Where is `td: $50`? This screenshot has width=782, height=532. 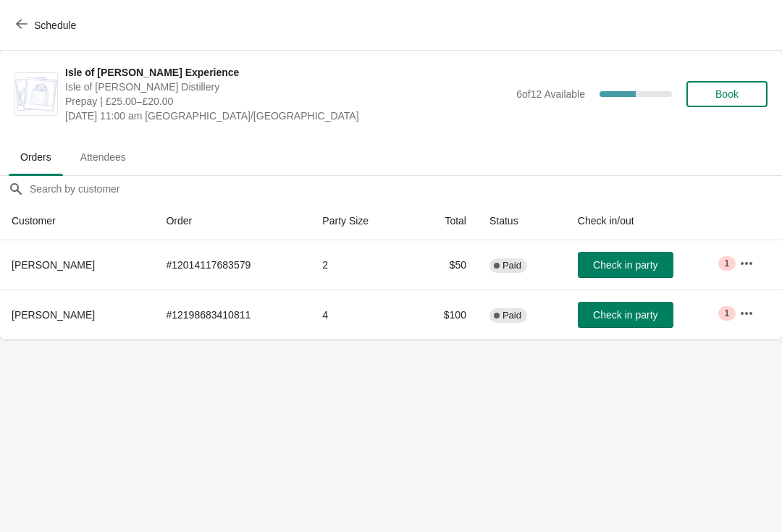 td: $50 is located at coordinates (444, 265).